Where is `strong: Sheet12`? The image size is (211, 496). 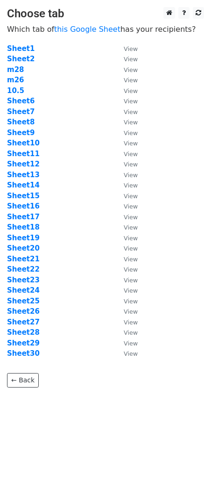
strong: Sheet12 is located at coordinates (23, 164).